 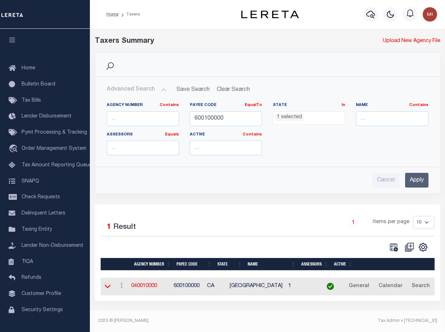 I want to click on span: Home, so click(x=28, y=68).